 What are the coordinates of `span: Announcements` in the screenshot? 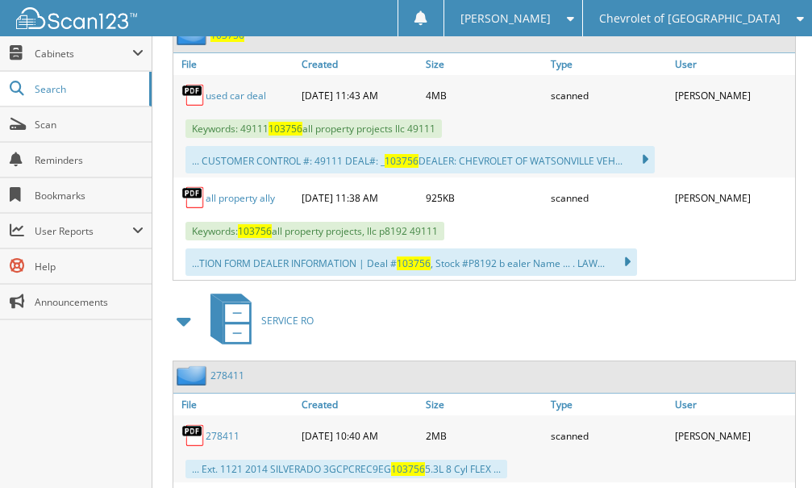 It's located at (89, 301).